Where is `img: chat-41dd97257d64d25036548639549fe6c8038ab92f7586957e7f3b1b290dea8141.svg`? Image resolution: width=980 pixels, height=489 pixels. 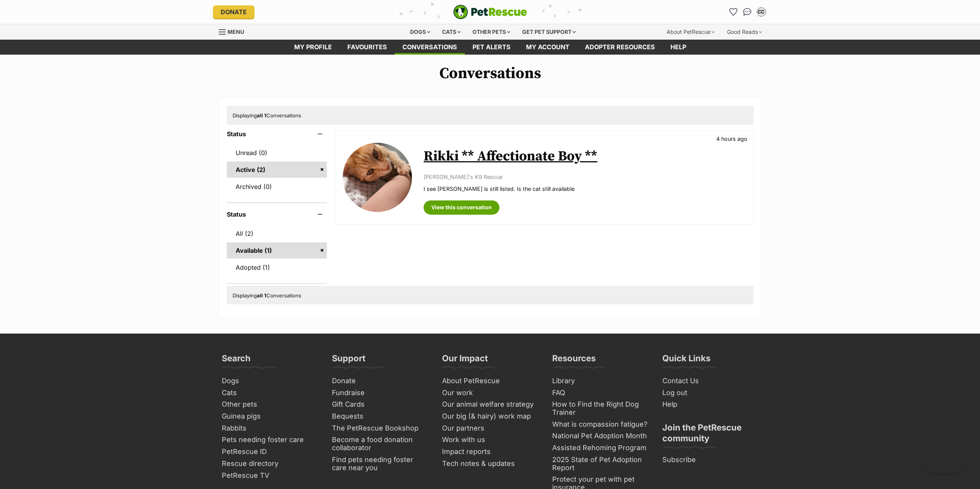 img: chat-41dd97257d64d25036548639549fe6c8038ab92f7586957e7f3b1b290dea8141.svg is located at coordinates (747, 12).